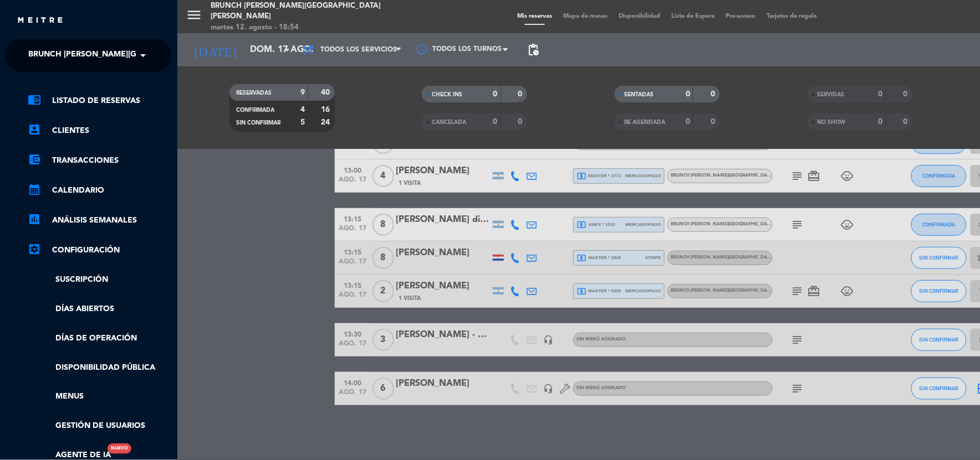 This screenshot has height=460, width=980. I want to click on a: account_balance_walletTransacciones, so click(100, 161).